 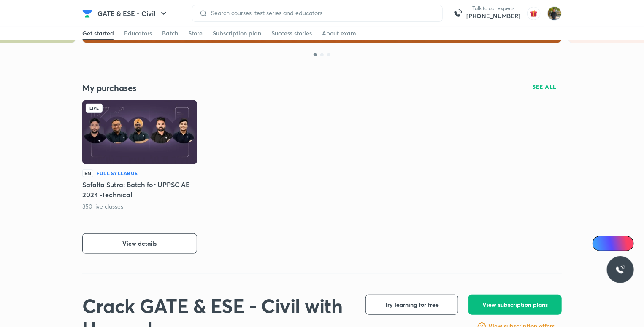 I want to click on button: SEE ALL, so click(x=545, y=87).